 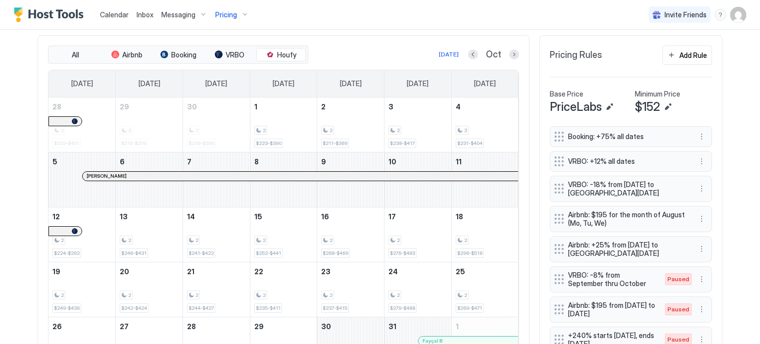 What do you see at coordinates (124, 326) in the screenshot?
I see `span: 27` at bounding box center [124, 326].